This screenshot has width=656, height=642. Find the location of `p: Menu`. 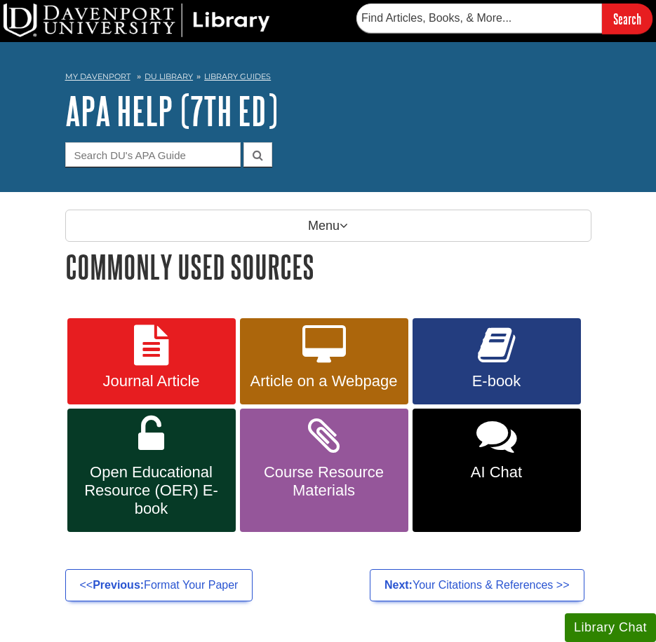

p: Menu is located at coordinates (328, 226).